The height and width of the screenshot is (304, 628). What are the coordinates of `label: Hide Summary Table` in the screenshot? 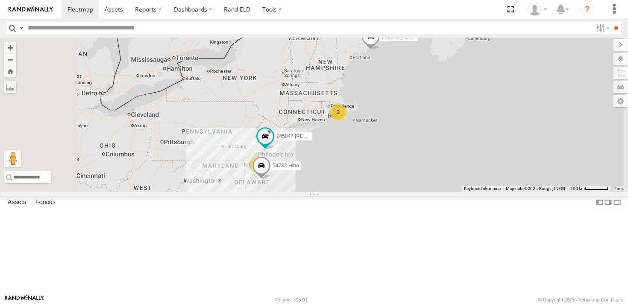 It's located at (618, 202).